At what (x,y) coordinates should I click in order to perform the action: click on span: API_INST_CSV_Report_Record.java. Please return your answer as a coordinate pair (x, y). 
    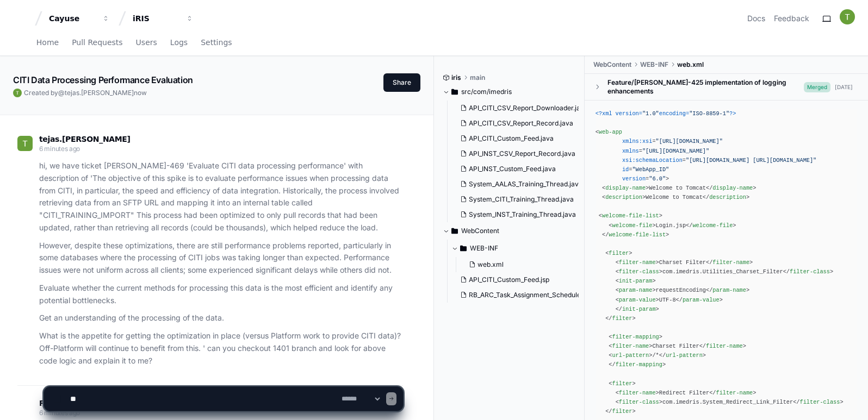
    Looking at the image, I should click on (522, 154).